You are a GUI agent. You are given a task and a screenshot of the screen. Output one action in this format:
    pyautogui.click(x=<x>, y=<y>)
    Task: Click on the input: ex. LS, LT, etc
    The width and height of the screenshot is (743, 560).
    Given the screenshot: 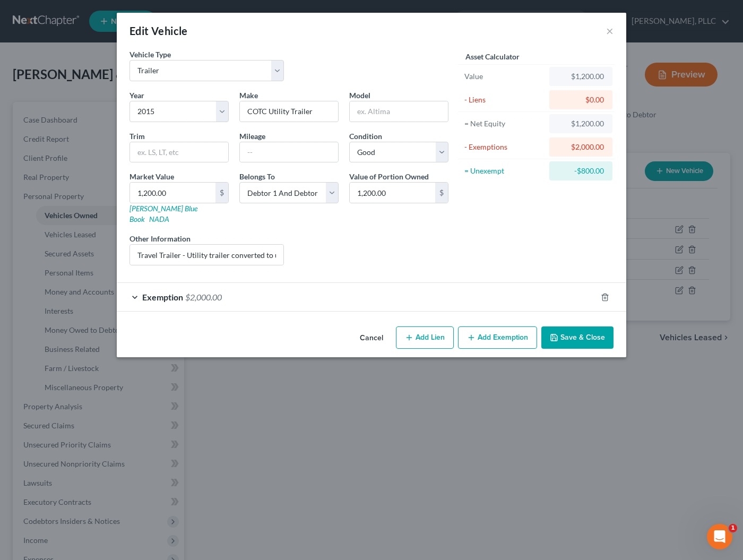 What is the action you would take?
    pyautogui.click(x=179, y=152)
    